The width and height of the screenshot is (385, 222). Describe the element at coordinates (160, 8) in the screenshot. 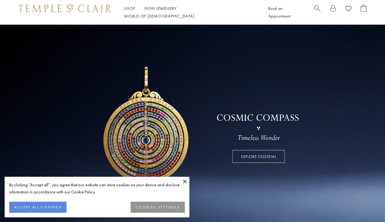

I see `a: High JewelleryHigh Jewellery` at that location.